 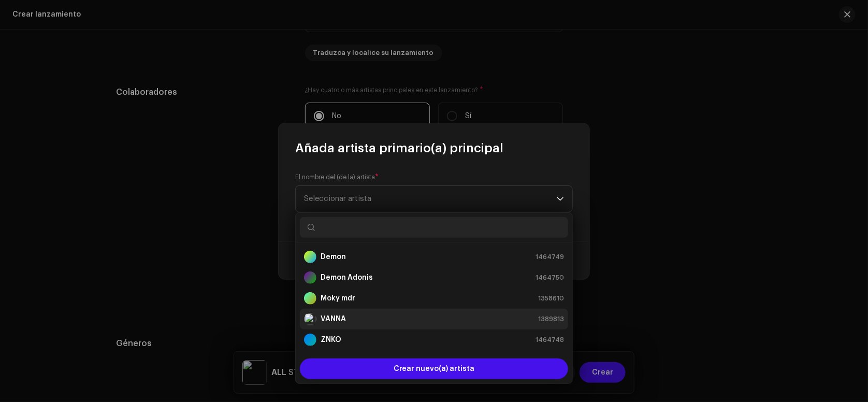 I want to click on span: 1358610, so click(x=551, y=298).